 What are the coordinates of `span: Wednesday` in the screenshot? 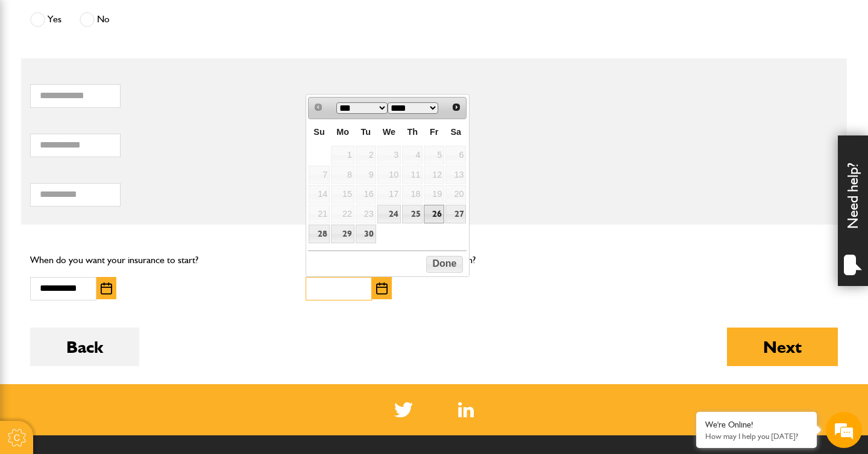 It's located at (389, 132).